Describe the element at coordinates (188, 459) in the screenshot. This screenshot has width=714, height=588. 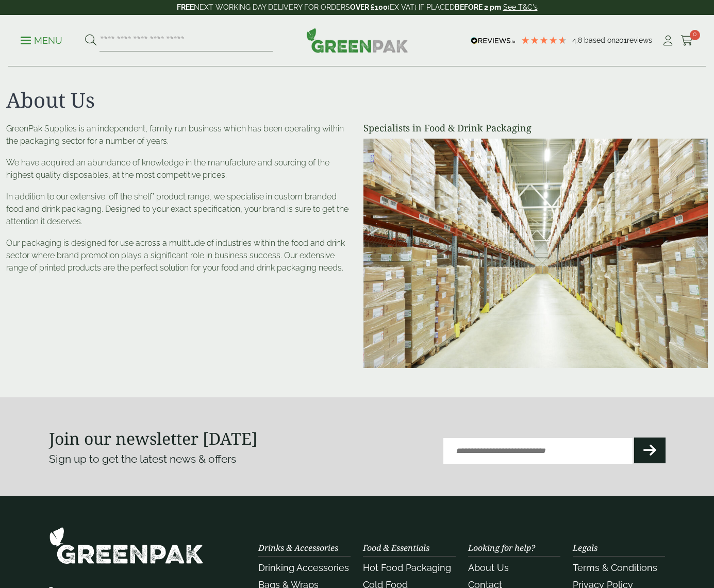
I see `p: Sign up to get the latest news & offers` at that location.